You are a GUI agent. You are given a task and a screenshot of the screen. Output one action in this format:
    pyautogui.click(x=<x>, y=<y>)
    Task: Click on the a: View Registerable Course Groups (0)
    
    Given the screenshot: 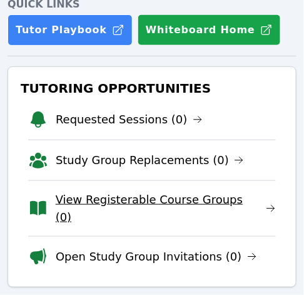 What is the action you would take?
    pyautogui.click(x=166, y=208)
    